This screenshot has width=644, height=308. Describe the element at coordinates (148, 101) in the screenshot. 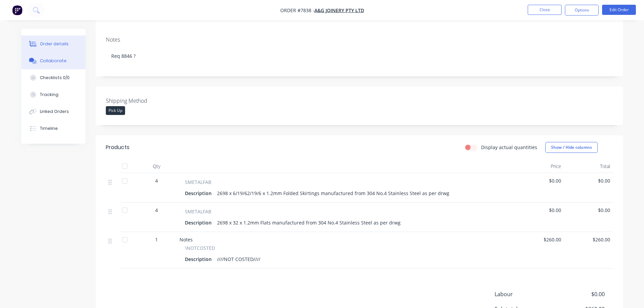

I see `label: Shipping Method` at that location.